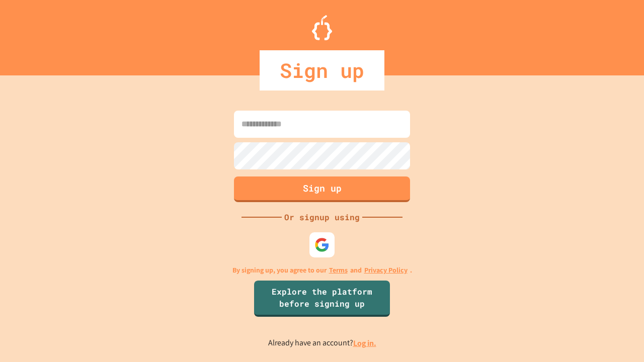 The image size is (644, 362). I want to click on p: Already have an account?, so click(322, 343).